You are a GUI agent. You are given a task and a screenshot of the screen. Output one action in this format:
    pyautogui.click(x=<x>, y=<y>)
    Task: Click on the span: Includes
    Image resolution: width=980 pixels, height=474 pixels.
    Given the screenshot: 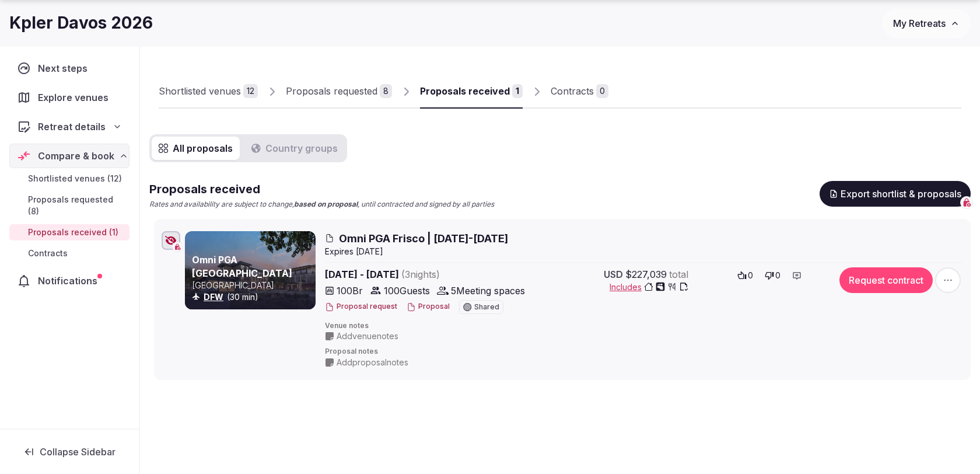 What is the action you would take?
    pyautogui.click(x=648, y=287)
    